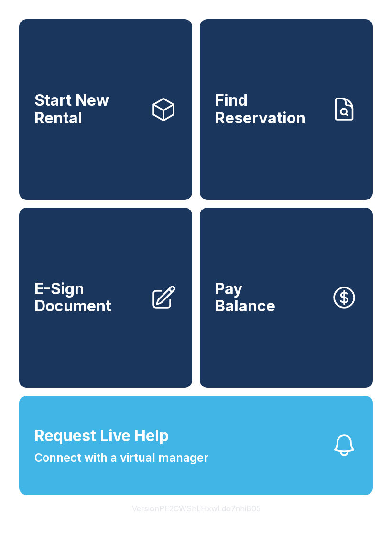 The image size is (392, 541). What do you see at coordinates (287, 298) in the screenshot?
I see `a: PayBalance` at bounding box center [287, 298].